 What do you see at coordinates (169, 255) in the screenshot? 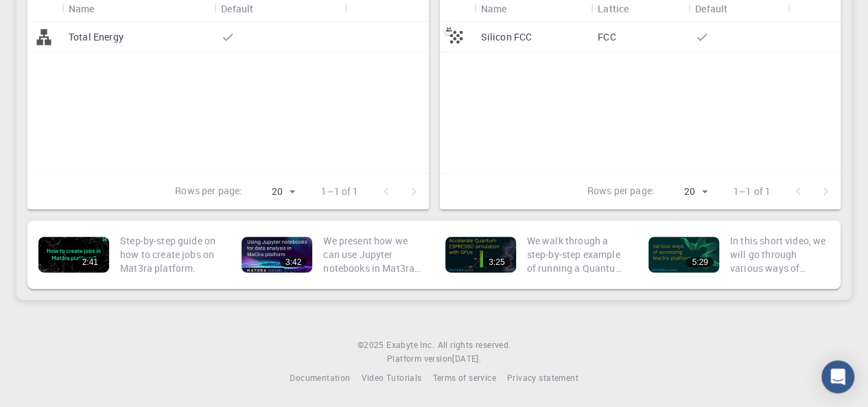
I see `p: Step-by-step guide on how to create jobs on Mat3ra platform.` at bounding box center [169, 255].